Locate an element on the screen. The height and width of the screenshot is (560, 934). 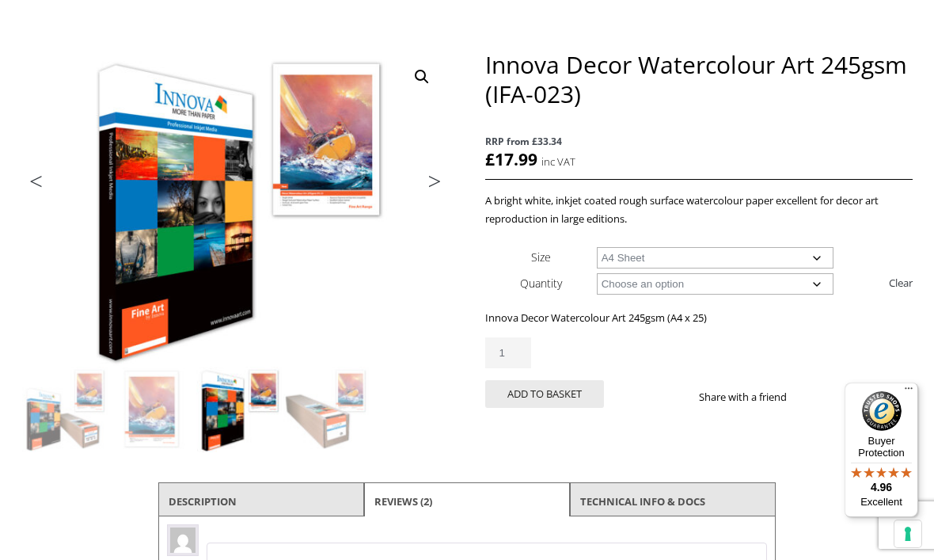
p: A bright white, inkjet coated rough surface watercolour paper excellent for decor art reproductio... is located at coordinates (699, 209).